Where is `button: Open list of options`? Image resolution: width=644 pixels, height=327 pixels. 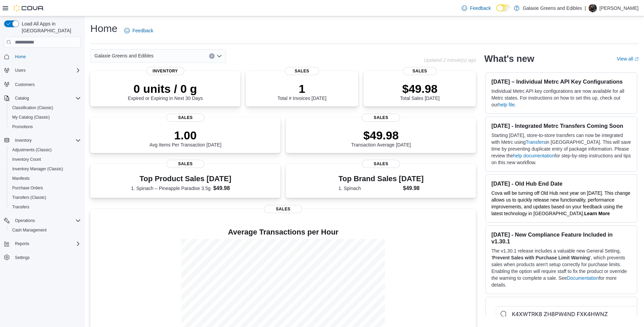 button: Open list of options is located at coordinates (219, 56).